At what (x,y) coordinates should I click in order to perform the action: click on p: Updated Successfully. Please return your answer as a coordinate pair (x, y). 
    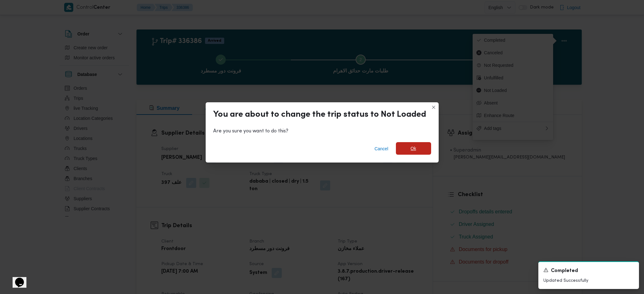
    Looking at the image, I should click on (588, 280).